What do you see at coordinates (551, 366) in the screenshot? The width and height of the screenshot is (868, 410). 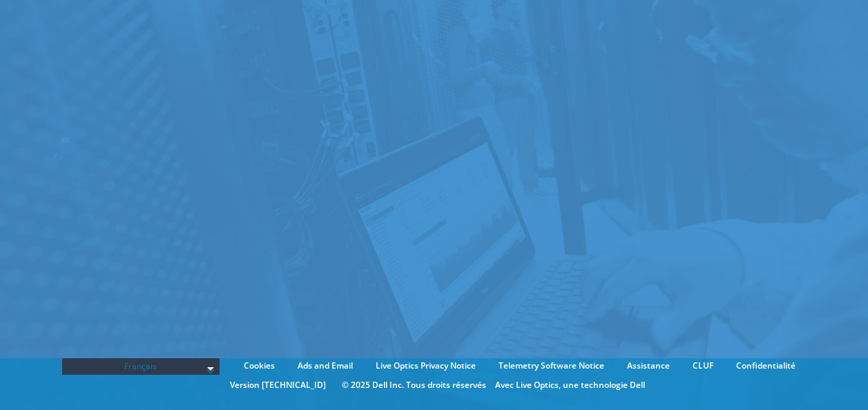 I see `a: Telemetry Software Notice` at bounding box center [551, 366].